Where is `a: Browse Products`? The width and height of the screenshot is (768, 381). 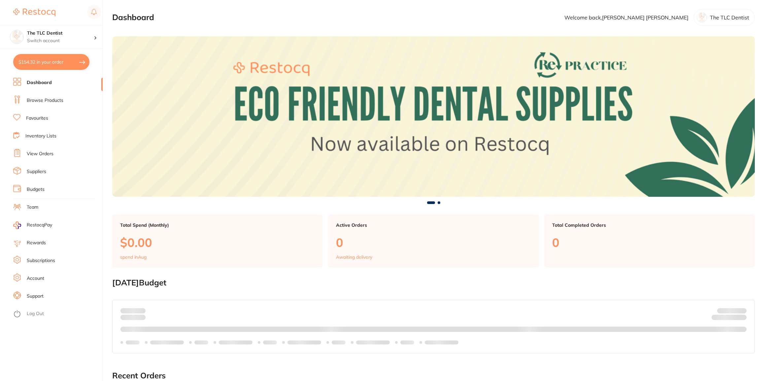
a: Browse Products is located at coordinates (45, 101).